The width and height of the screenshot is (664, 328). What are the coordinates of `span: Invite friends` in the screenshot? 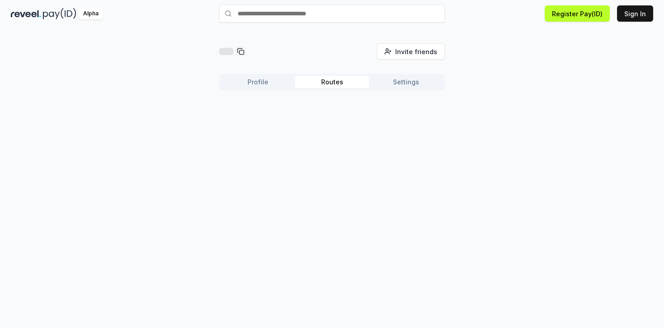 It's located at (416, 51).